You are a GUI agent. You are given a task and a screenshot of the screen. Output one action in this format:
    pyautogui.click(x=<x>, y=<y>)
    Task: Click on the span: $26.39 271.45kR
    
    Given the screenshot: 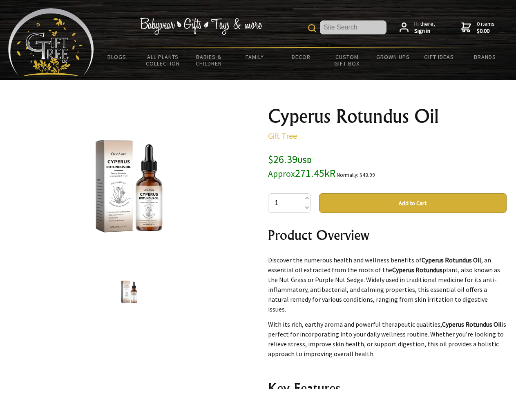 What is the action you would take?
    pyautogui.click(x=302, y=166)
    